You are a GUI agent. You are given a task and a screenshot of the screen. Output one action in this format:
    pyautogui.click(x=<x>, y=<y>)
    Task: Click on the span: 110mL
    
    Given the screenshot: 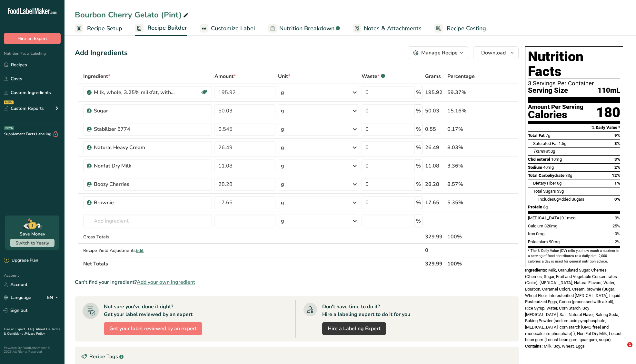 What is the action you would take?
    pyautogui.click(x=609, y=90)
    